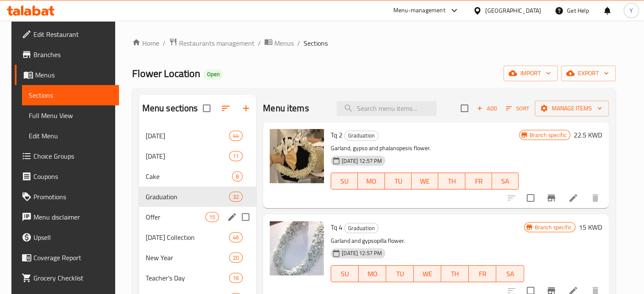 The height and width of the screenshot is (294, 644). Describe the element at coordinates (198, 258) in the screenshot. I see `div: New Year20` at that location.